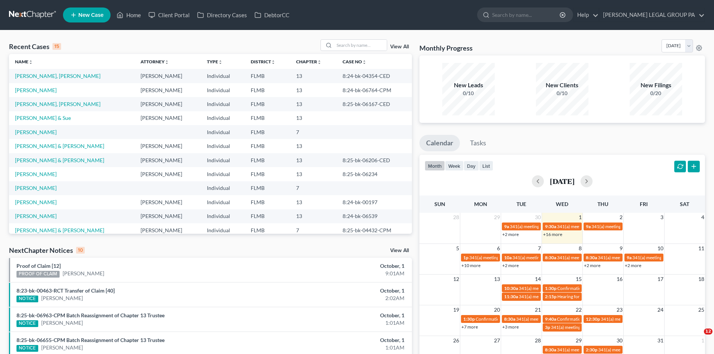 The image size is (714, 354). I want to click on span: Thu, so click(603, 204).